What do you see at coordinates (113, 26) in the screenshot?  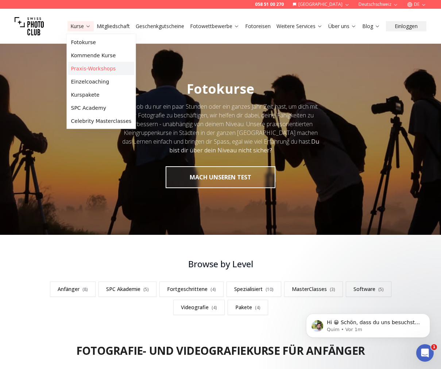 I see `a: Mitgliedschaft` at bounding box center [113, 26].